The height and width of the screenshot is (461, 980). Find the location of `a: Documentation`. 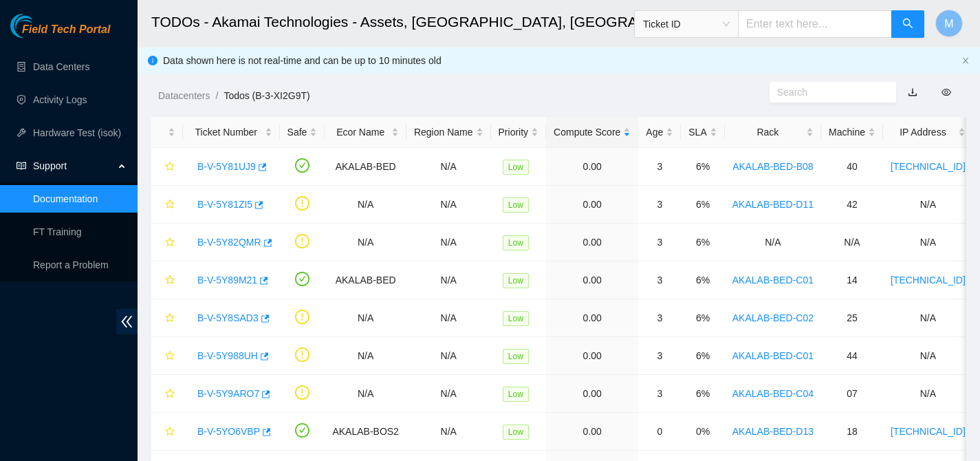

a: Documentation is located at coordinates (65, 199).